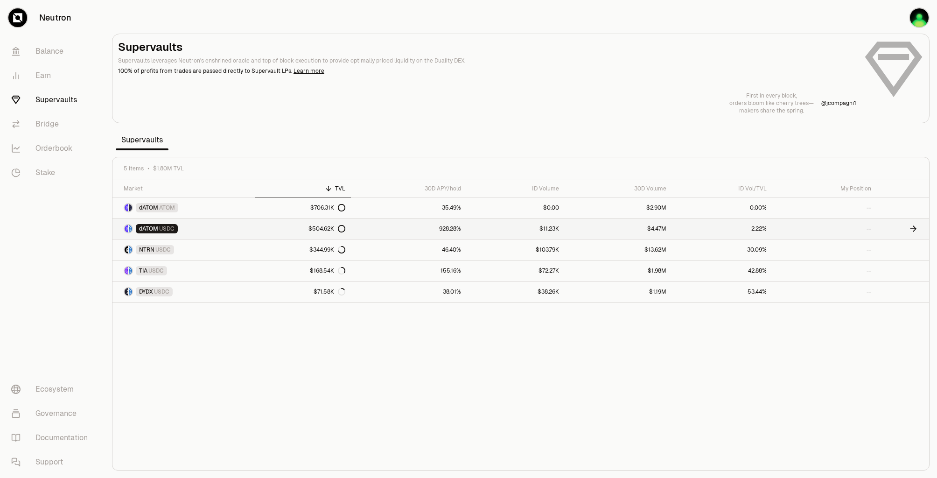 The width and height of the screenshot is (937, 478). What do you see at coordinates (52, 100) in the screenshot?
I see `a: Supervaults` at bounding box center [52, 100].